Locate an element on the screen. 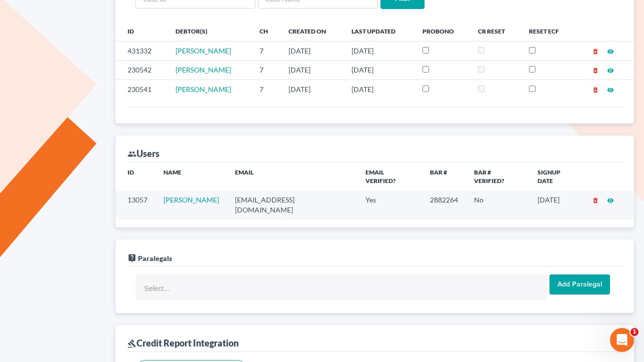  input: Add Paralegal is located at coordinates (579, 284).